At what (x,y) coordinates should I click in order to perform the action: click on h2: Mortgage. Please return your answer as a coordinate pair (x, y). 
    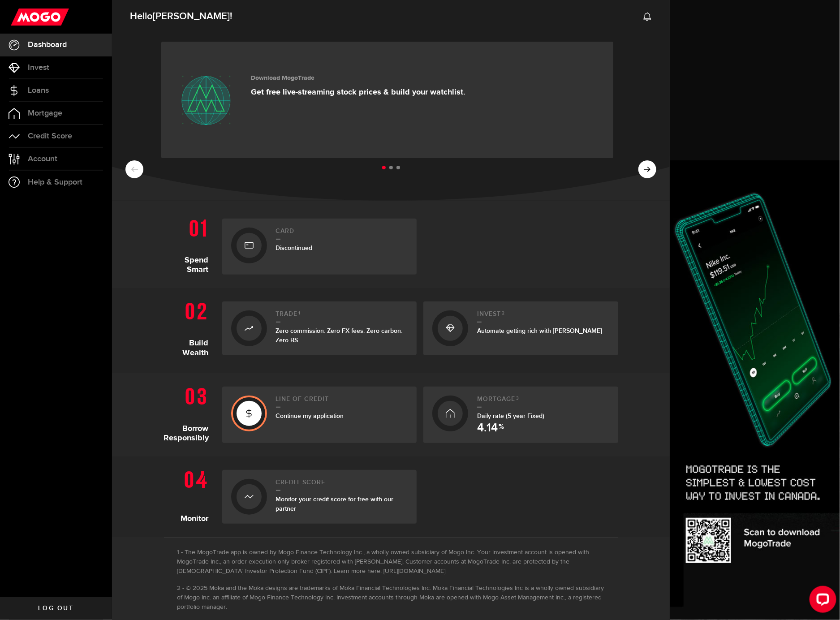
    Looking at the image, I should click on (543, 401).